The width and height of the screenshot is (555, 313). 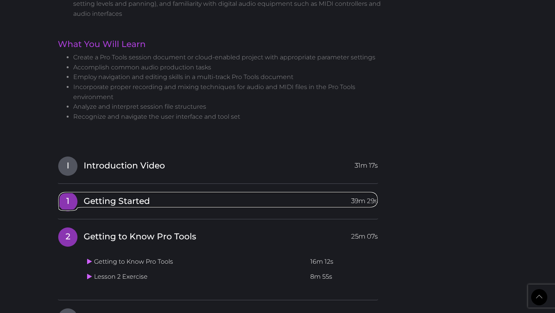 I want to click on a: IIntroduction Video31m 17s, so click(x=218, y=164).